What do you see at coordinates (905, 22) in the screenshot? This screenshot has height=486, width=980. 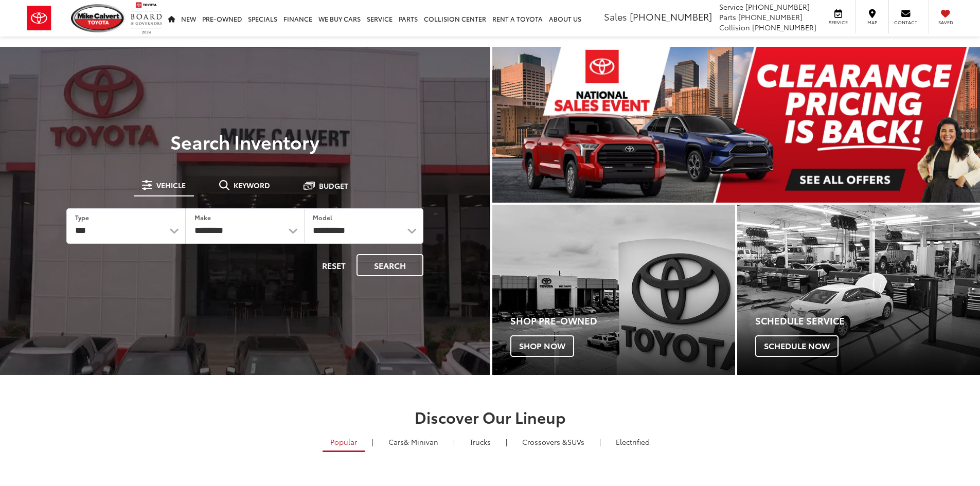 I see `span: Contact` at bounding box center [905, 22].